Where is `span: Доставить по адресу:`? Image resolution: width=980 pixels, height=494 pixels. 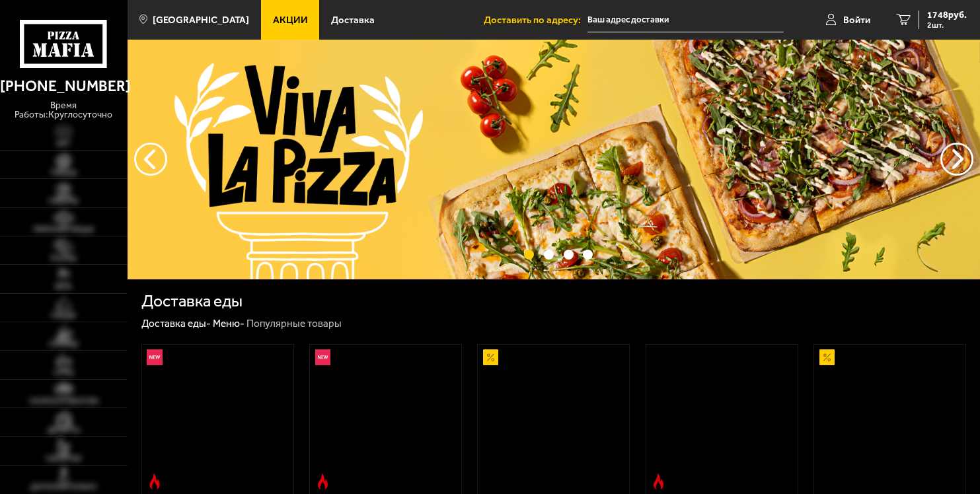
span: Доставить по адресу: is located at coordinates (535, 20).